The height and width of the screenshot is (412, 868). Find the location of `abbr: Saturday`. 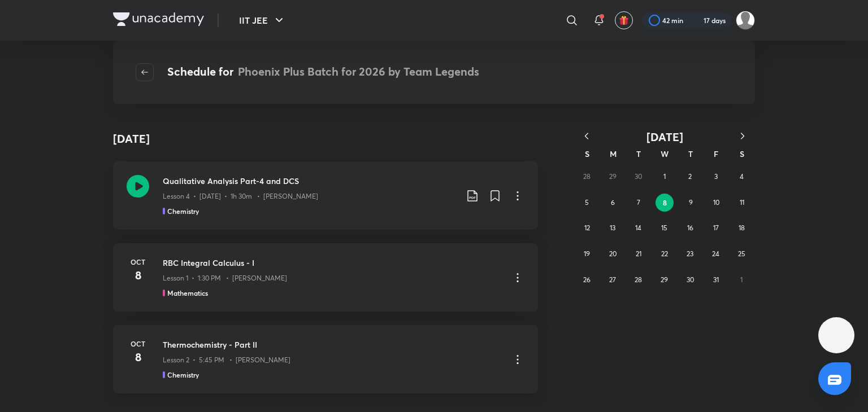

abbr: Saturday is located at coordinates (742, 154).